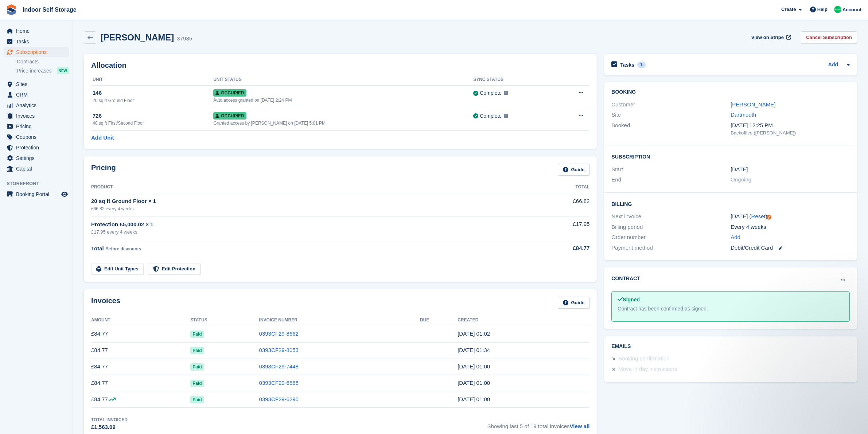 The width and height of the screenshot is (868, 434). What do you see at coordinates (790, 227) in the screenshot?
I see `div: Every 4 weeks` at bounding box center [790, 227].